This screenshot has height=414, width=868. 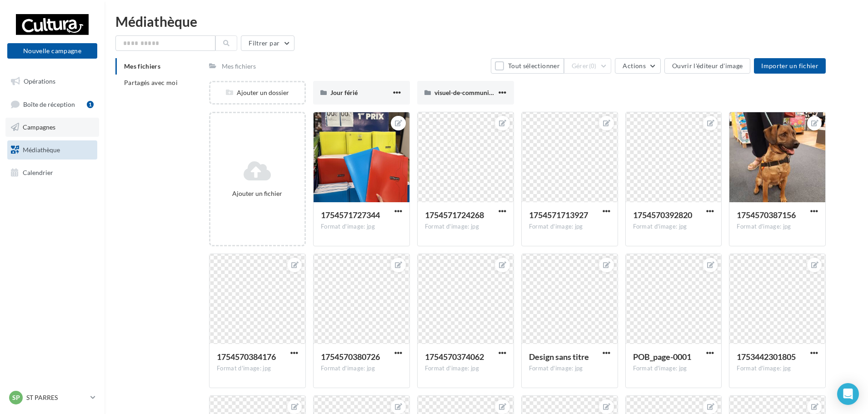 What do you see at coordinates (790, 66) in the screenshot?
I see `span: Importer un fichier` at bounding box center [790, 66].